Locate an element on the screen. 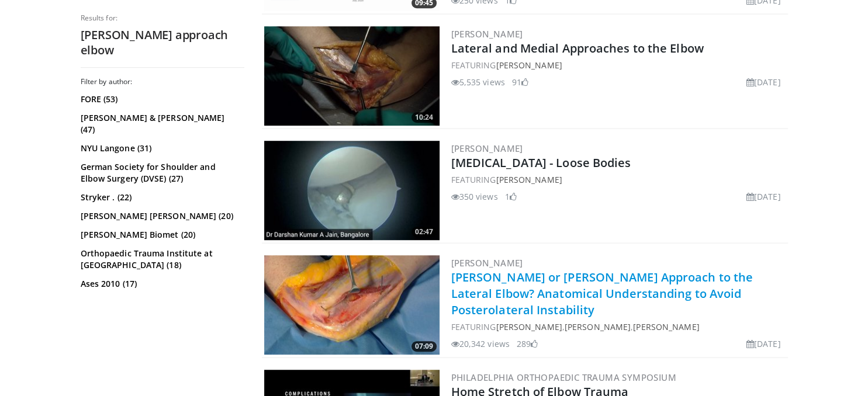  li: 289 is located at coordinates (527, 343).